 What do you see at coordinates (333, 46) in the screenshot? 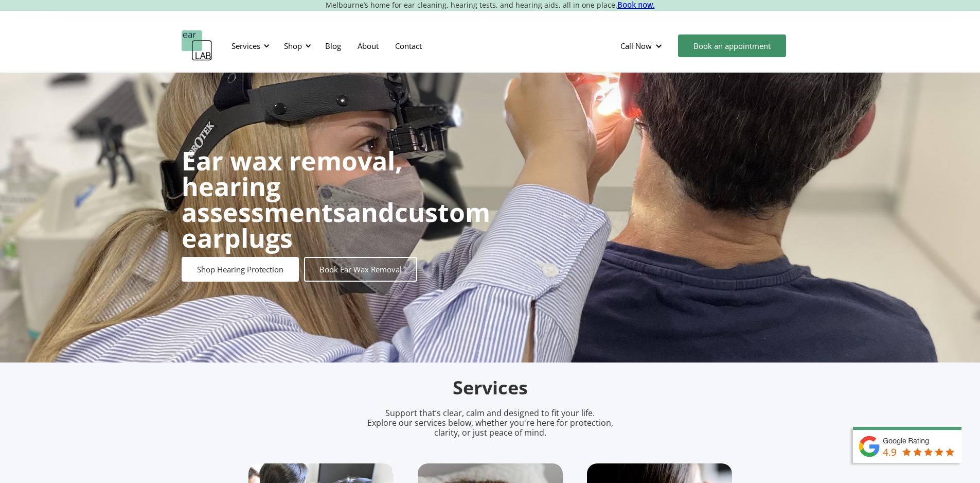
I see `a: Blog` at bounding box center [333, 46].